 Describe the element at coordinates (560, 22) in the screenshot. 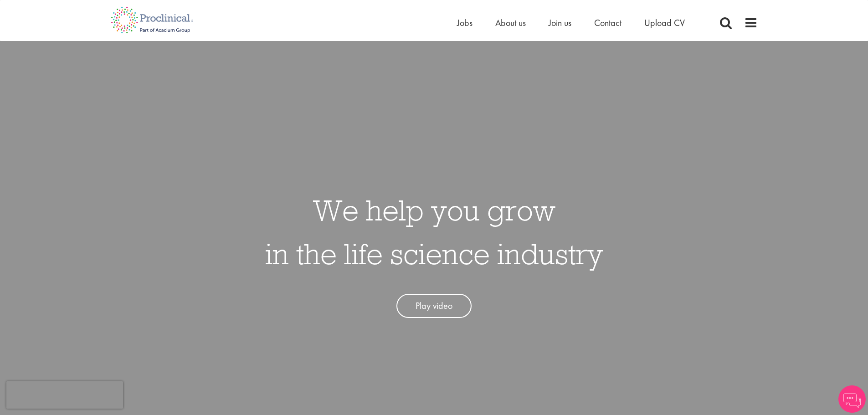

I see `a: Join us` at that location.